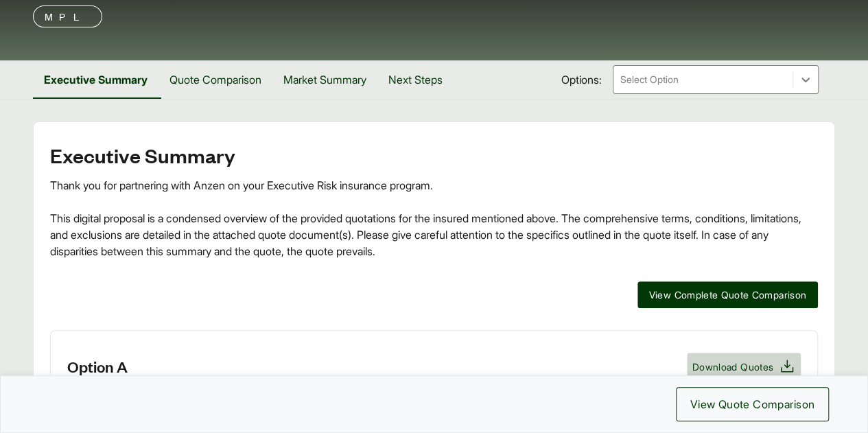 This screenshot has height=433, width=868. What do you see at coordinates (752, 404) in the screenshot?
I see `span: View Quote Comparison` at bounding box center [752, 404].